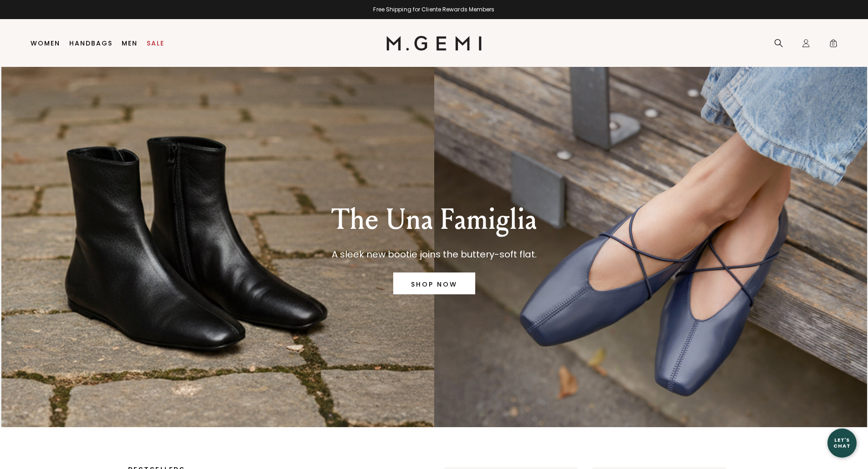 Image resolution: width=868 pixels, height=469 pixels. Describe the element at coordinates (434, 43) in the screenshot. I see `img: M.Gemi` at that location.